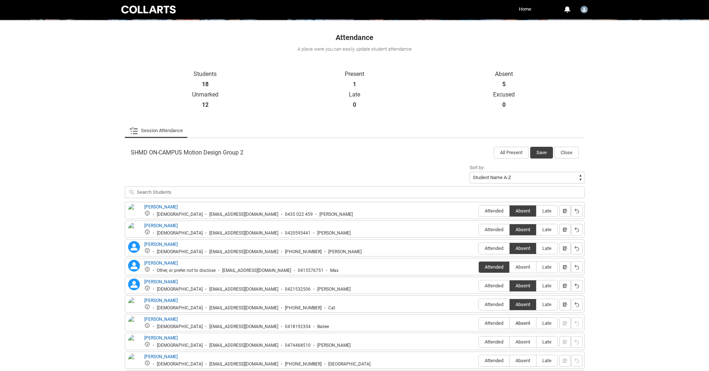 The width and height of the screenshot is (709, 371). Describe the element at coordinates (355, 85) in the screenshot. I see `strong: 1` at that location.